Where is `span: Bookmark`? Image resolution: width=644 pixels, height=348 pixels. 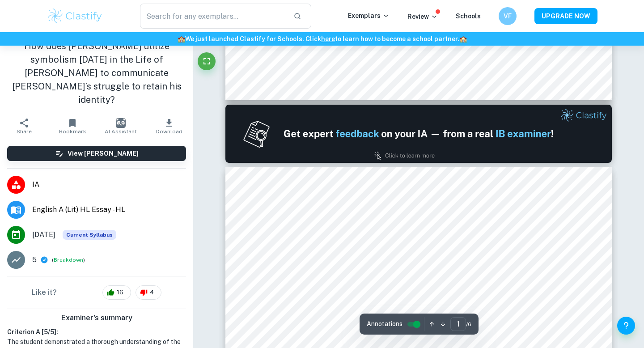 span: Bookmark is located at coordinates (73, 132).